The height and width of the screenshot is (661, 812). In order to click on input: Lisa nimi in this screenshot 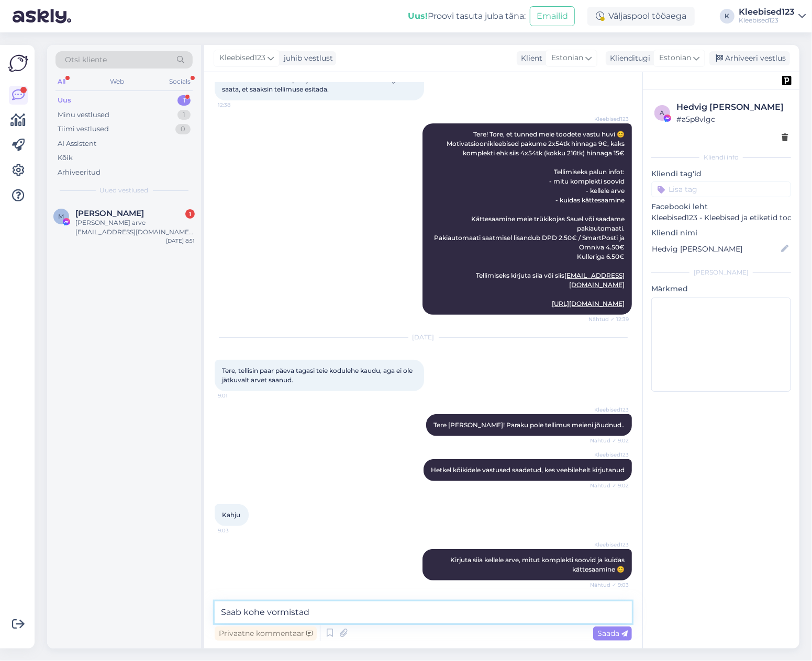, I will do `click(715, 249)`.